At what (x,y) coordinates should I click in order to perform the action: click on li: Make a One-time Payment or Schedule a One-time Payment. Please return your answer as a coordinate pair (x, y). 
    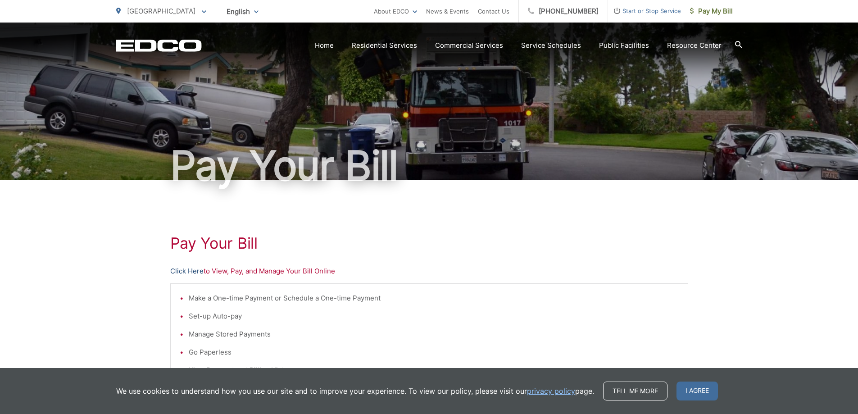
    Looking at the image, I should click on (434, 298).